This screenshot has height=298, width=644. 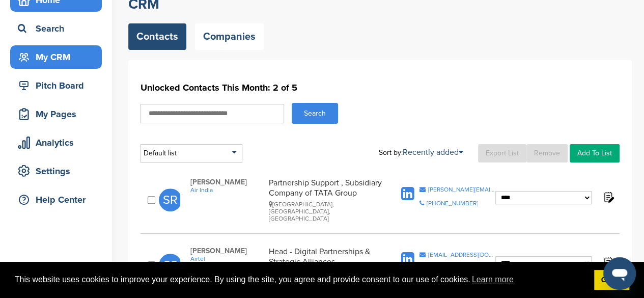 What do you see at coordinates (229, 36) in the screenshot?
I see `a: Companies` at bounding box center [229, 36].